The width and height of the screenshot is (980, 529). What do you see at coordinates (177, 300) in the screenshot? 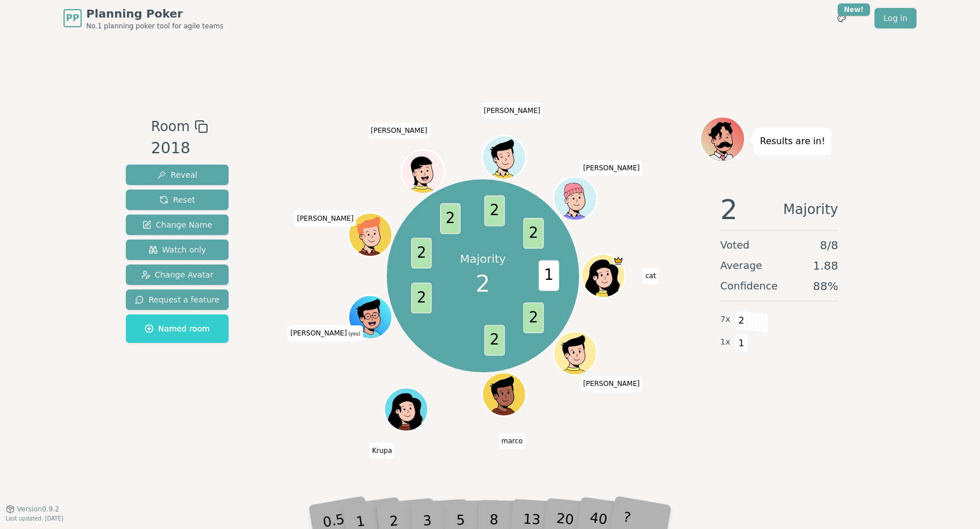
I see `button: Request a feature` at bounding box center [177, 300].